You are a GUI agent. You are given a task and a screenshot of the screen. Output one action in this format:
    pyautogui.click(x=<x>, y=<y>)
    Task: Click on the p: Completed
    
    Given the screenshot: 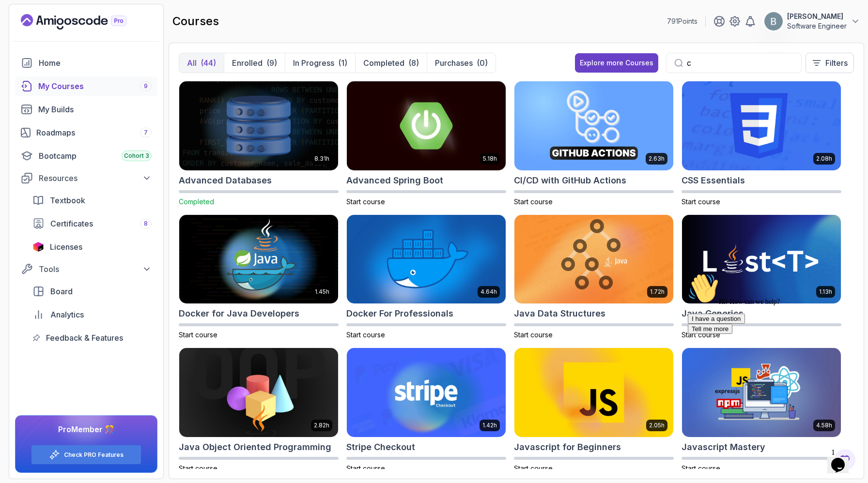 What is the action you would take?
    pyautogui.click(x=383, y=63)
    